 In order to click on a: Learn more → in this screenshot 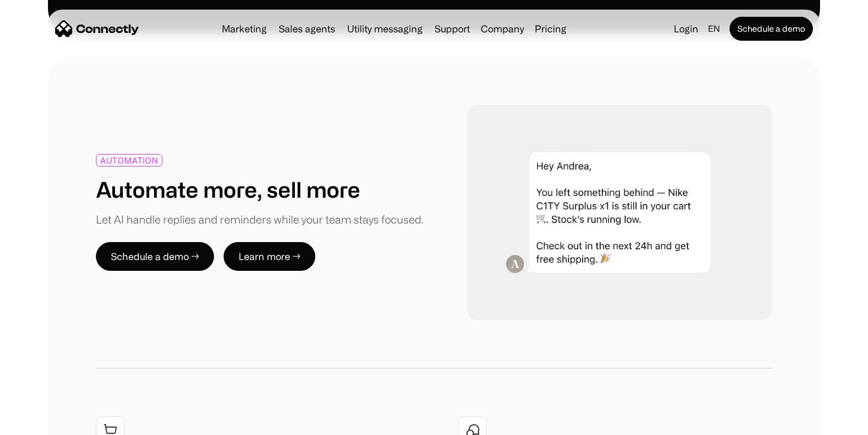, I will do `click(269, 257)`.